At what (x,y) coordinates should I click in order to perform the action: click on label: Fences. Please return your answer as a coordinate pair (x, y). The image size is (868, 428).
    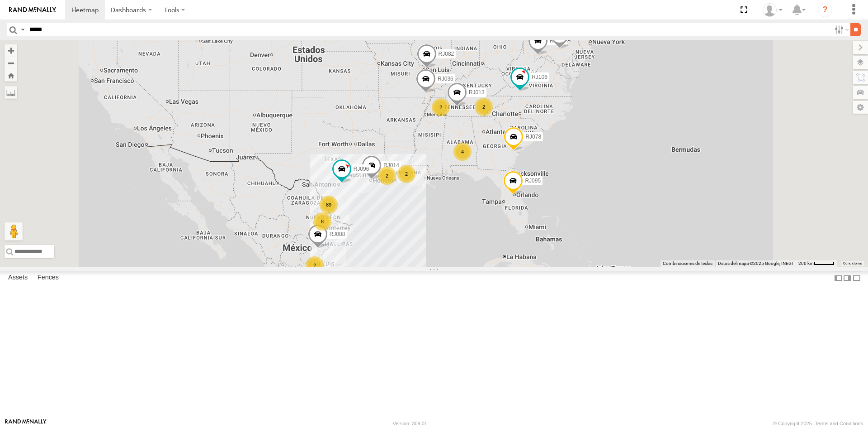
    Looking at the image, I should click on (48, 278).